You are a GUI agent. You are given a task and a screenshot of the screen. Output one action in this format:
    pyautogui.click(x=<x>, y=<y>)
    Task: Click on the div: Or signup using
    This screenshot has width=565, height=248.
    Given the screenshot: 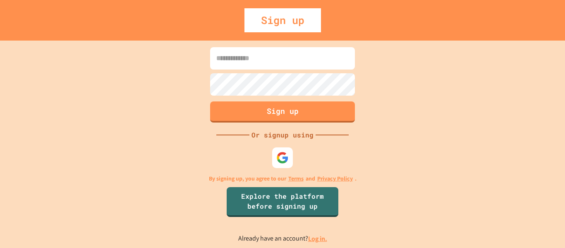 What is the action you would take?
    pyautogui.click(x=283, y=135)
    